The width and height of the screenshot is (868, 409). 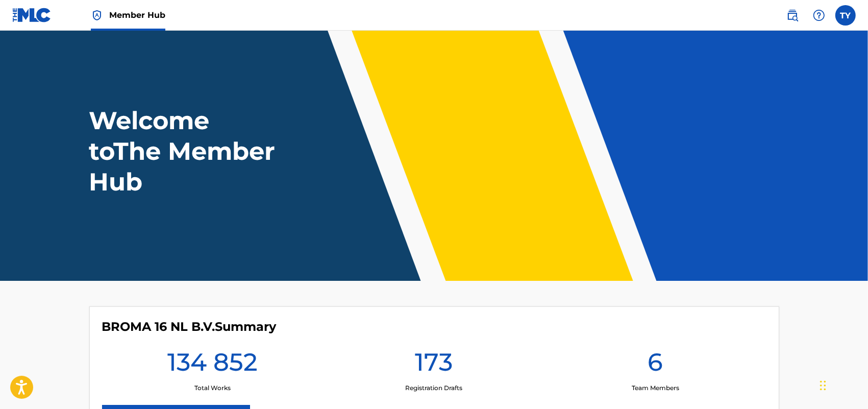 What do you see at coordinates (32, 15) in the screenshot?
I see `img: MLC Logo` at bounding box center [32, 15].